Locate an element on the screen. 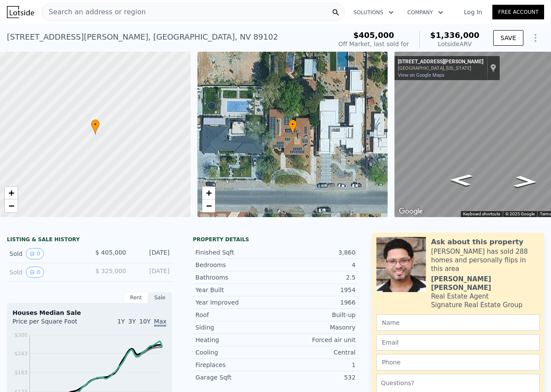  div: Year Improved is located at coordinates (236, 303).